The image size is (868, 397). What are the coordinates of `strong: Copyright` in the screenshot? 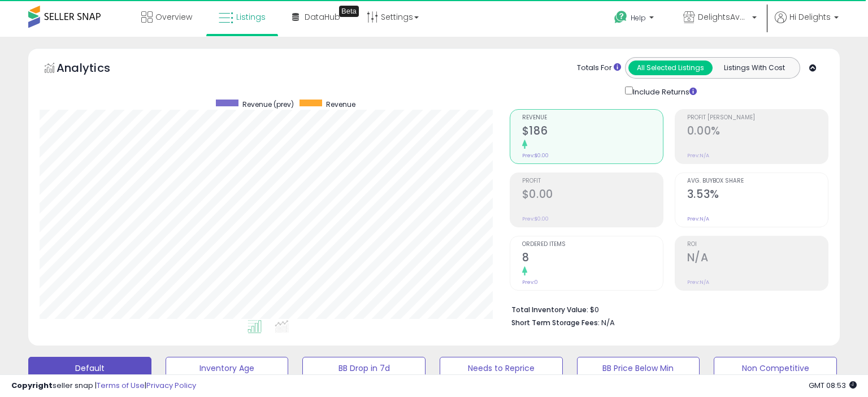 It's located at (32, 385).